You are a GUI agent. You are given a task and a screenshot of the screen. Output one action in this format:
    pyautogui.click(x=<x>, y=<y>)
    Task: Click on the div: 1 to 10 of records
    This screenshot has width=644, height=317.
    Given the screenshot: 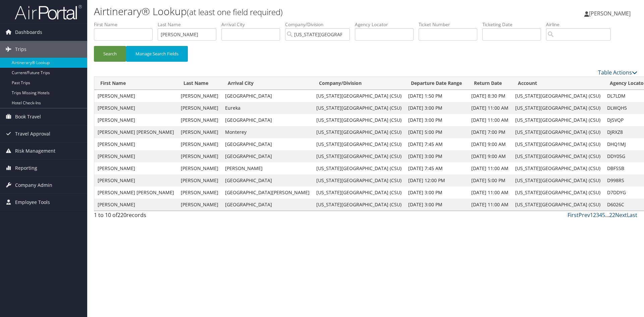 What is the action you would take?
    pyautogui.click(x=158, y=217)
    